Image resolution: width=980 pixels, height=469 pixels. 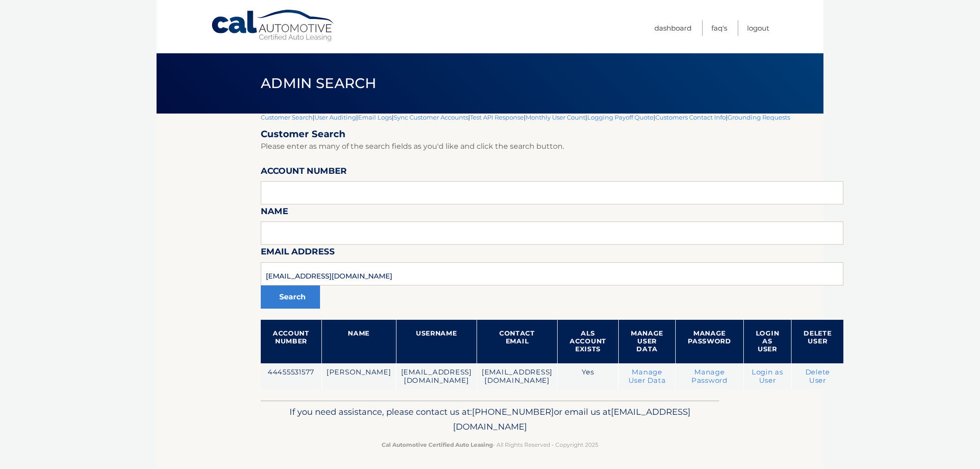 What do you see at coordinates (673, 28) in the screenshot?
I see `a: Dashboard` at bounding box center [673, 28].